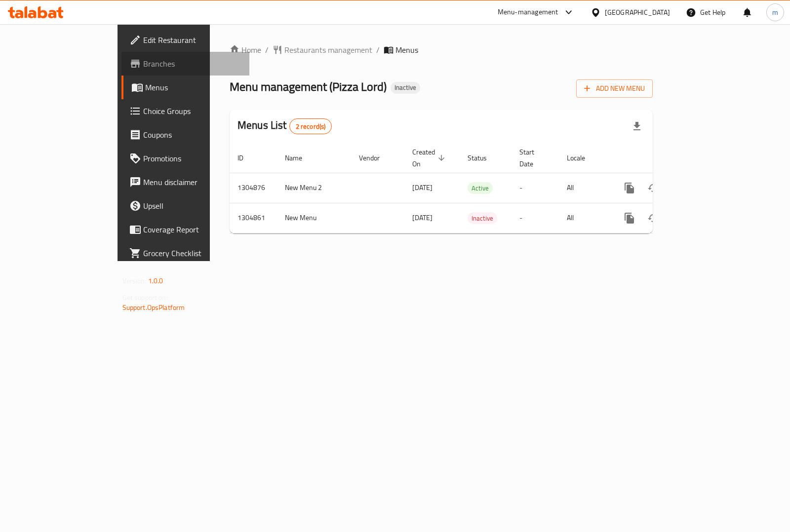  Describe the element at coordinates (185, 229) in the screenshot. I see `a: Coverage Report` at that location.